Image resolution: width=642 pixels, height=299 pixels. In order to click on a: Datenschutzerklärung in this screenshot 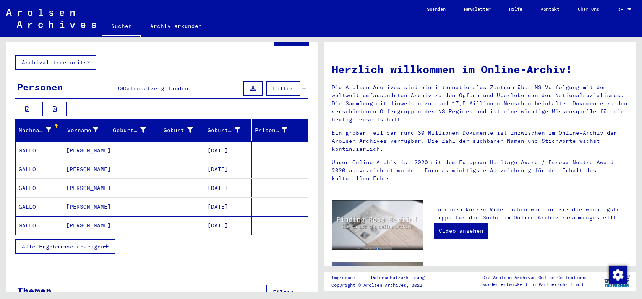, I will do `click(400, 277)`.